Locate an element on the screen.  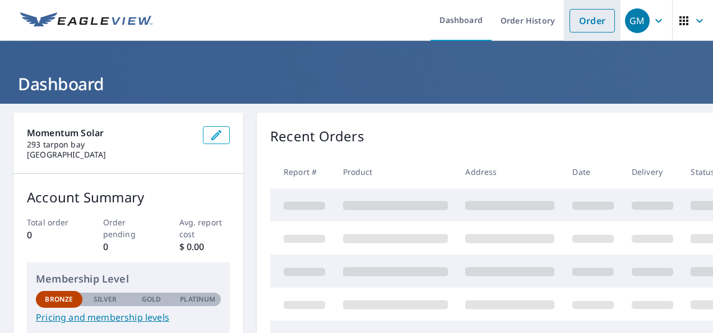
div: GM is located at coordinates (638, 21).